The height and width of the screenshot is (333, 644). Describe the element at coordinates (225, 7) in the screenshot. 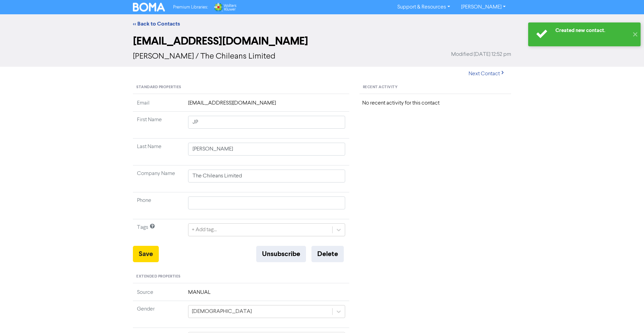

I see `img: Wolters Kluwer` at that location.